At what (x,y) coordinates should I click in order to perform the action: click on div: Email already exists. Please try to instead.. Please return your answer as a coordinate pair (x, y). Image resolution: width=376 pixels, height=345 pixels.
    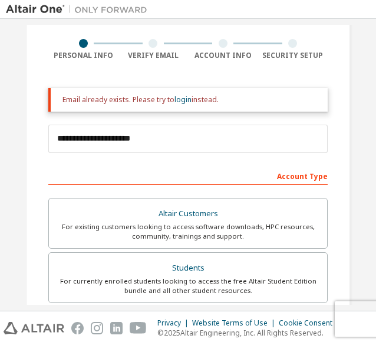
    Looking at the image, I should click on (191, 100).